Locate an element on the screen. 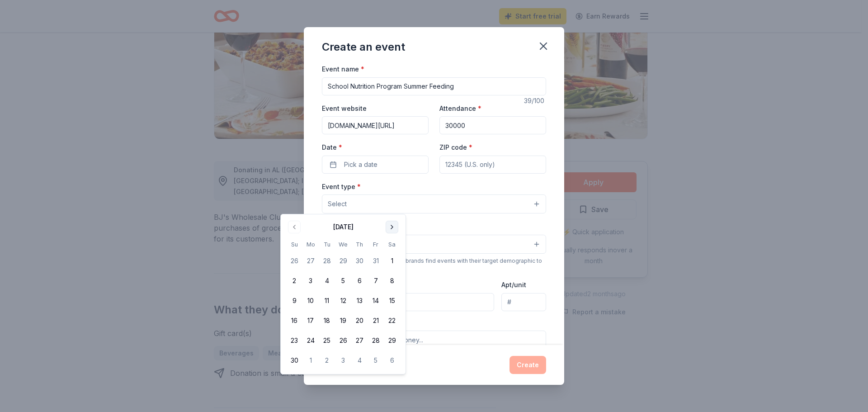 The height and width of the screenshot is (412, 868). div: Create an event is located at coordinates (364, 47).